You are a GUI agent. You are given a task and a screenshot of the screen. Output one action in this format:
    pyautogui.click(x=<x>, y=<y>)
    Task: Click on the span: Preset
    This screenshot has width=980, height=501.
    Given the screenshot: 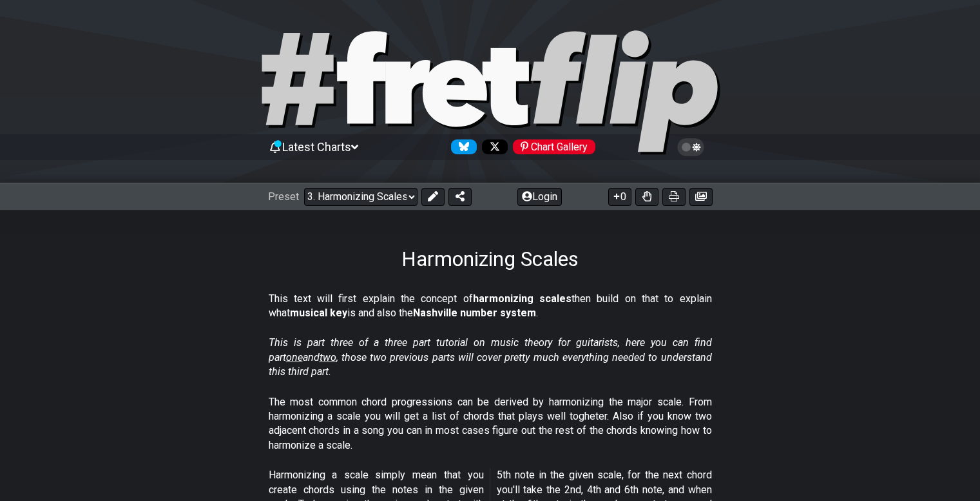 What is the action you would take?
    pyautogui.click(x=284, y=196)
    